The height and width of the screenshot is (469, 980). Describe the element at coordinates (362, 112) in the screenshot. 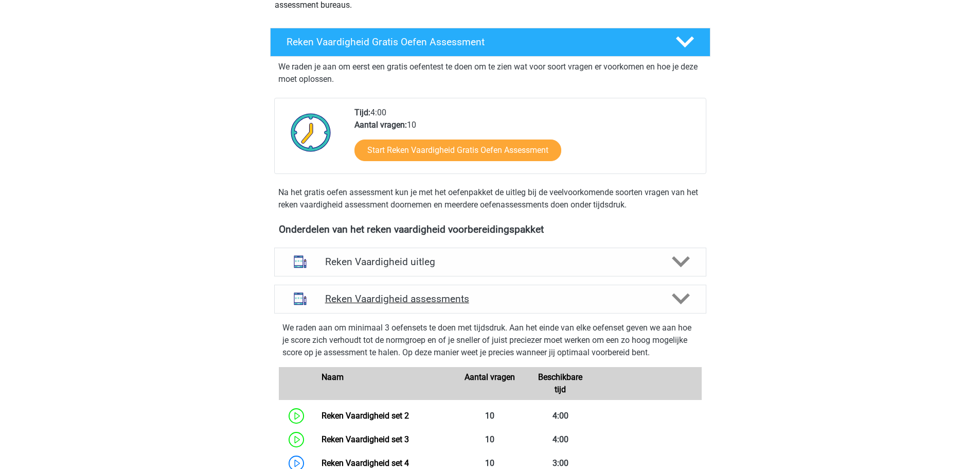

I see `b: Tijd:` at that location.